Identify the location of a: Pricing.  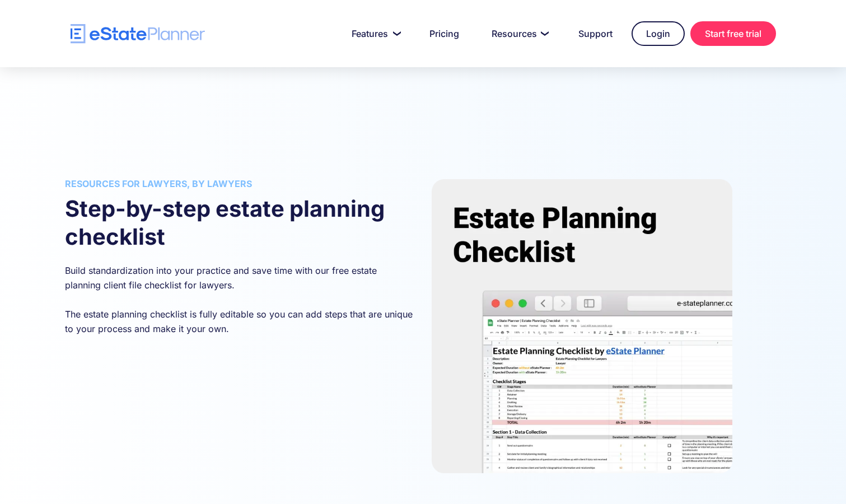
(444, 33).